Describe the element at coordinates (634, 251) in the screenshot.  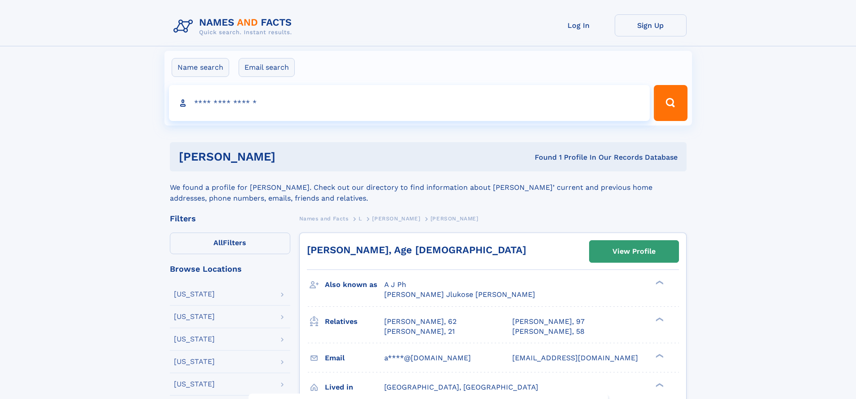
I see `div: View Profile` at that location.